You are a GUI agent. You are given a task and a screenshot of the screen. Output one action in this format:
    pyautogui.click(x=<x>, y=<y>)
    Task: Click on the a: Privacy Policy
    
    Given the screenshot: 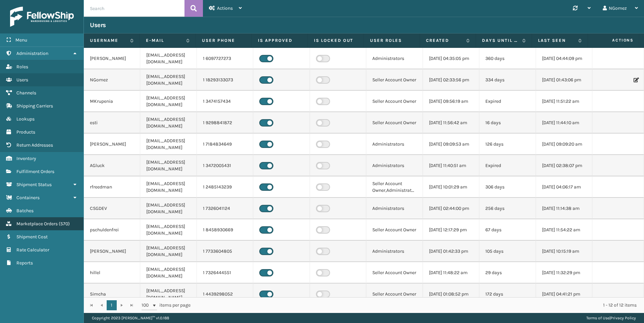 What is the action you would take?
    pyautogui.click(x=623, y=319)
    